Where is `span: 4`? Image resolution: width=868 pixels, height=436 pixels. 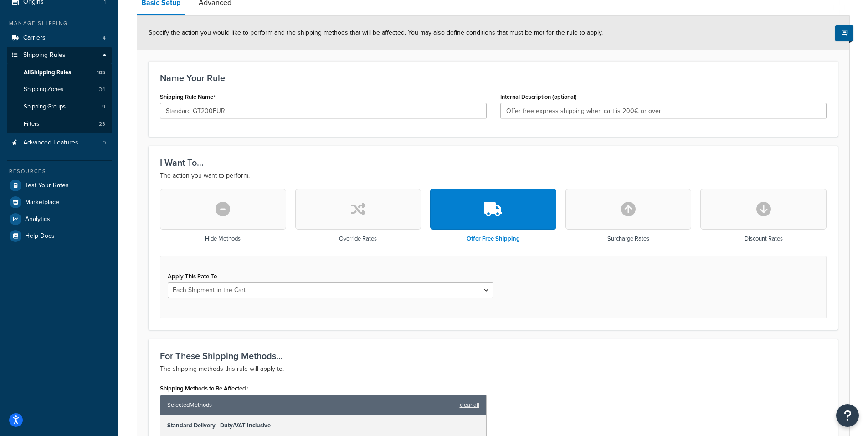 span: 4 is located at coordinates (104, 38).